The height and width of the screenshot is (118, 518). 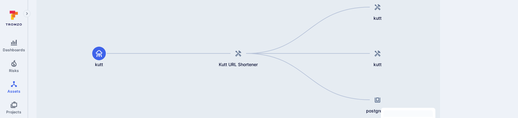 What do you see at coordinates (14, 112) in the screenshot?
I see `span: Projects` at bounding box center [14, 112].